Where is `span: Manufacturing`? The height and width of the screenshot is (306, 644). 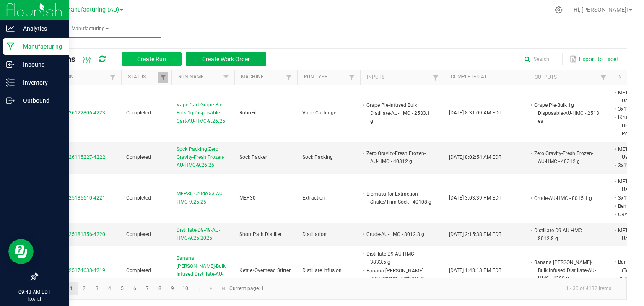
span: Manufacturing is located at coordinates (90, 28).